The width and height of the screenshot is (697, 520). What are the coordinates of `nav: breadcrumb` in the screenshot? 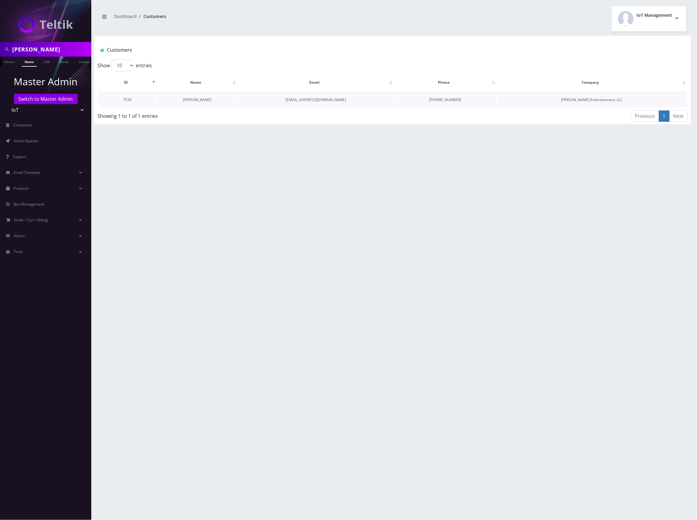 It's located at (243, 19).